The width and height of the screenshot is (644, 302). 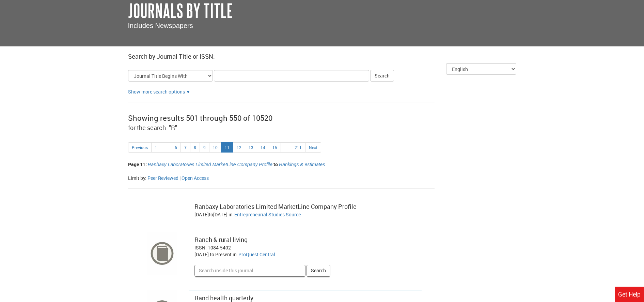 I want to click on span: Rankings & estimates, so click(x=302, y=164).